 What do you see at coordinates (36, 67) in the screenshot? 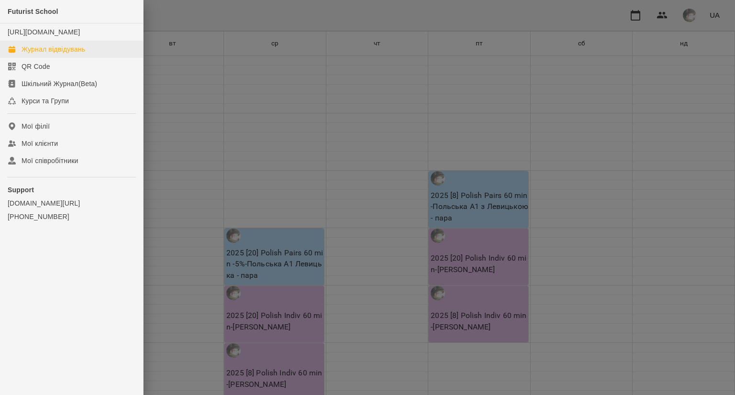
I see `div: QR Code` at bounding box center [36, 67].